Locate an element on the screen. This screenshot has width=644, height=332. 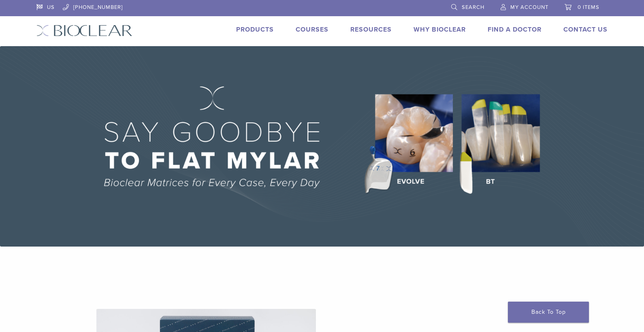
span: My Account is located at coordinates (530, 7).